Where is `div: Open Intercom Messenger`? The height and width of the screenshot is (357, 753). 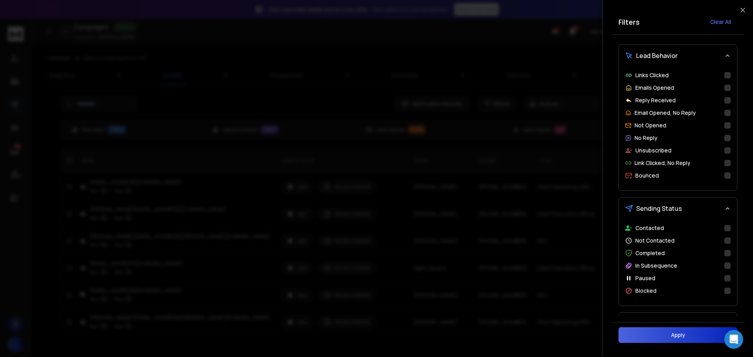 div: Open Intercom Messenger is located at coordinates (734, 340).